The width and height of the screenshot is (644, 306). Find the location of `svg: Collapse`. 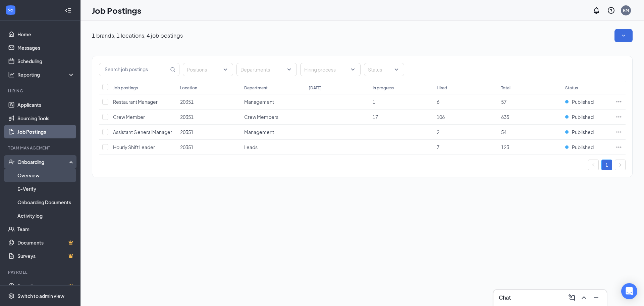

svg: Collapse is located at coordinates (68, 11).